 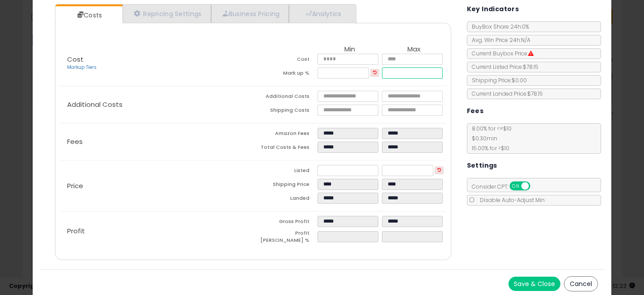 I want to click on td: Mark up %, so click(x=285, y=74).